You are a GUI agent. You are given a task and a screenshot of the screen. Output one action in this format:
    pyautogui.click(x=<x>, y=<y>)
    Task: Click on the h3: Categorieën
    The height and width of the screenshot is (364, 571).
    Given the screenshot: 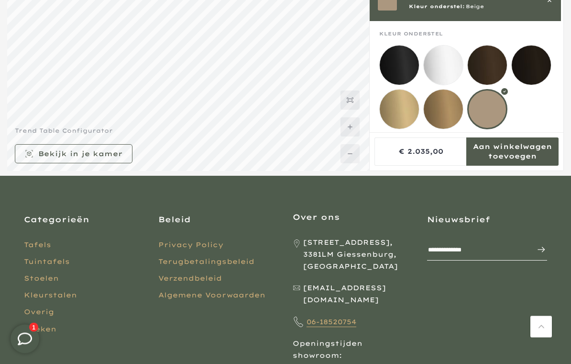 What is the action you would take?
    pyautogui.click(x=84, y=220)
    